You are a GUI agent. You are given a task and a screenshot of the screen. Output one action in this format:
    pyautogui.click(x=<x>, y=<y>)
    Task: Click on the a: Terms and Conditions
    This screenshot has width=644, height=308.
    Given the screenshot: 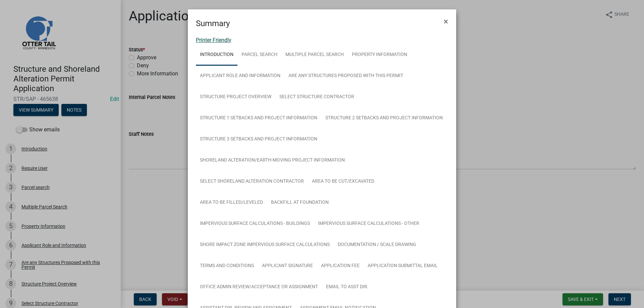 What is the action you would take?
    pyautogui.click(x=227, y=266)
    